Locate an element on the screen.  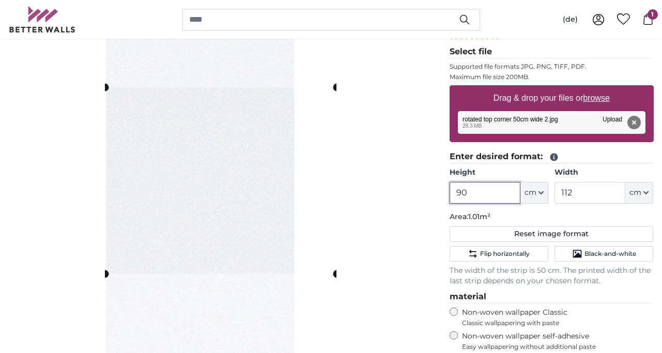
font: Non-woven wallpaper Classic is located at coordinates (515, 312).